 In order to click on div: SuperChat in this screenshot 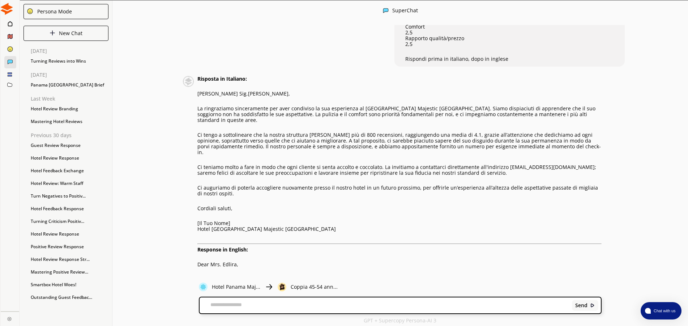, I will do `click(405, 11)`.